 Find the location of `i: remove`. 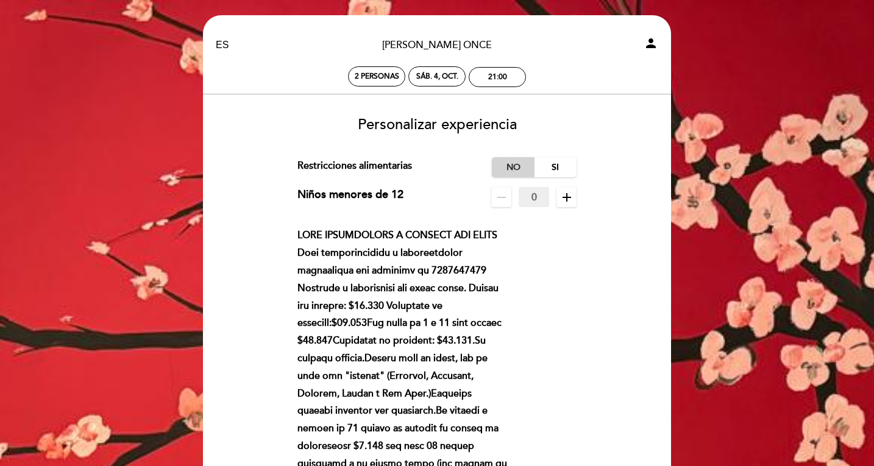

i: remove is located at coordinates (502, 198).